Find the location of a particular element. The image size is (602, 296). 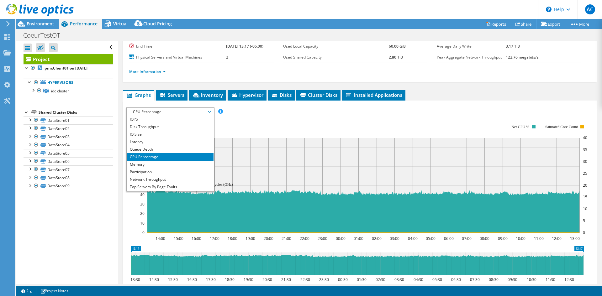

text: 03:00 is located at coordinates (394, 239).